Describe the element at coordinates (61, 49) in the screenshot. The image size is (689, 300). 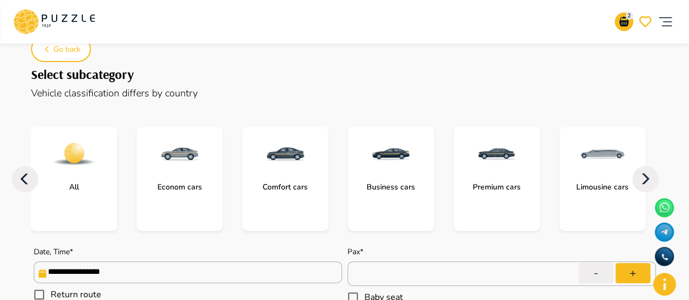
I see `button: Go back` at that location.